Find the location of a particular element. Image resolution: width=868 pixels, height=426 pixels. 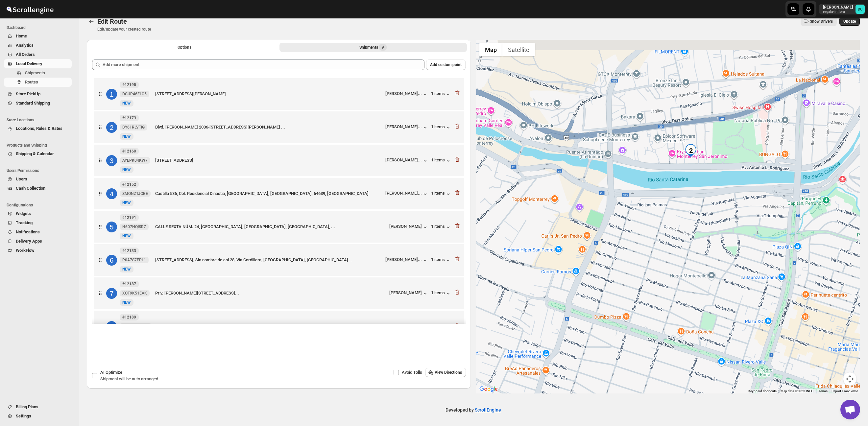

a: Open this area in Google Maps (opens a new window) is located at coordinates (489, 389).